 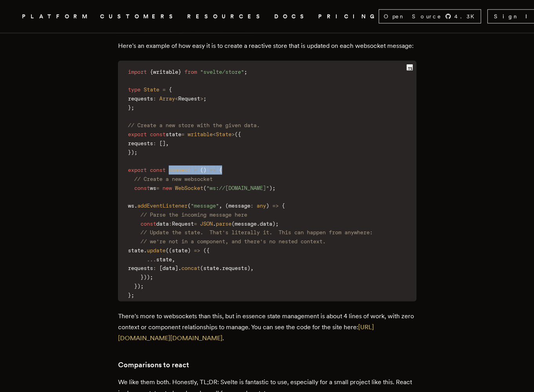 What do you see at coordinates (156, 250) in the screenshot?
I see `span: update` at bounding box center [156, 250].